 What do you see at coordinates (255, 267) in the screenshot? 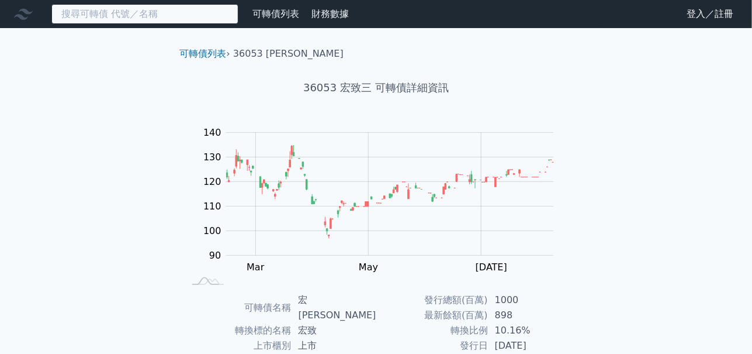
I see `tspan: Mar` at bounding box center [255, 267].